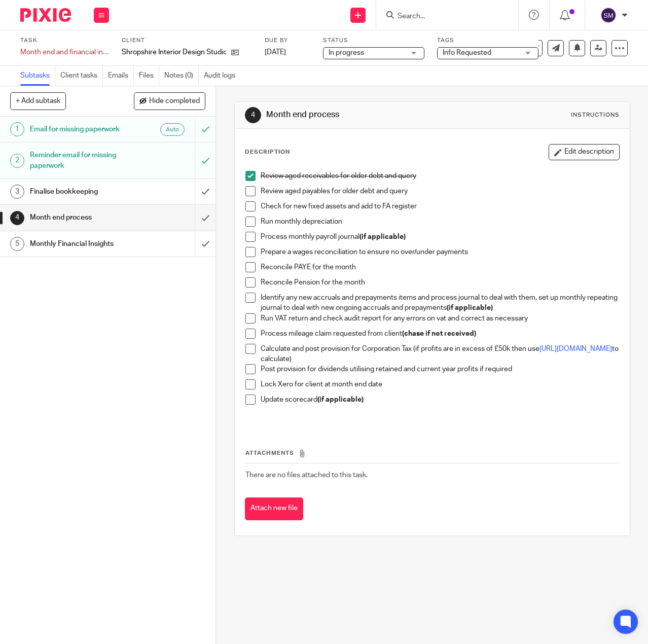  Describe the element at coordinates (439, 354) in the screenshot. I see `p: Calculate and post provision for Corporation Tax (if profits are in excess of £50k then use to ca...` at that location.